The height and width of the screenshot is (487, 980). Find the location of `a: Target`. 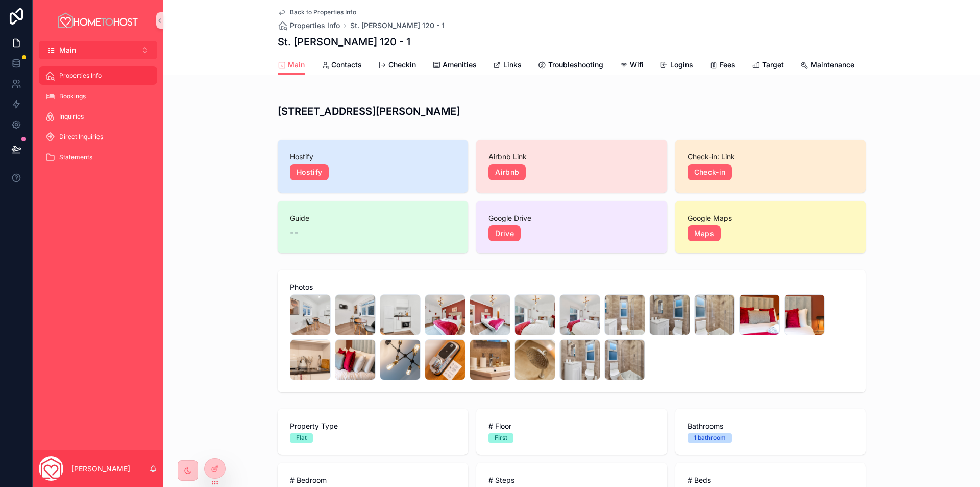

a: Target is located at coordinates (768, 66).